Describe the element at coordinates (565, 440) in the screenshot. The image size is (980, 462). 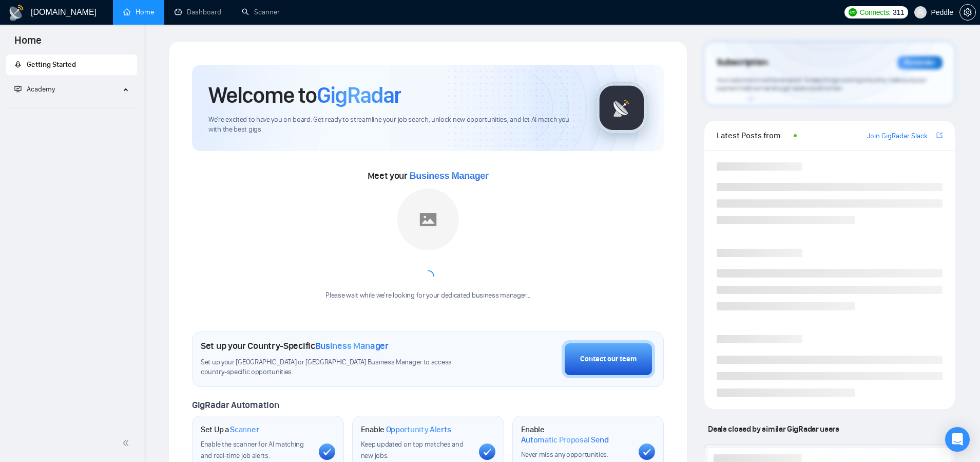
I see `span: Automatic Proposal Send` at that location.